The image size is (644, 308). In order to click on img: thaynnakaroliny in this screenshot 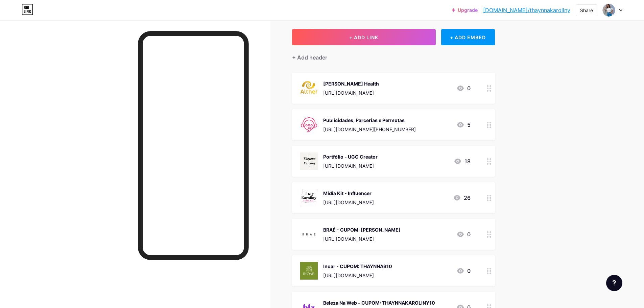, I will do `click(609, 10)`.